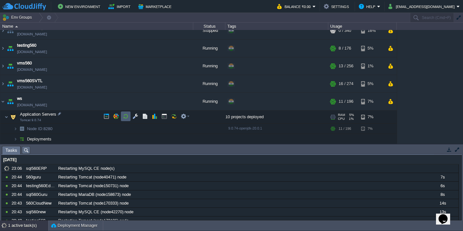 The image size is (463, 231). What do you see at coordinates (345, 31) in the screenshot?
I see `div: 0 / 340` at bounding box center [345, 31].